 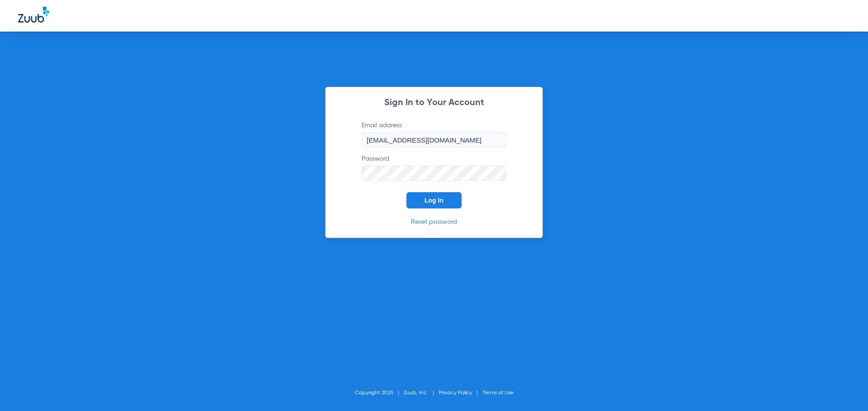 I want to click on button: Log In, so click(x=434, y=201).